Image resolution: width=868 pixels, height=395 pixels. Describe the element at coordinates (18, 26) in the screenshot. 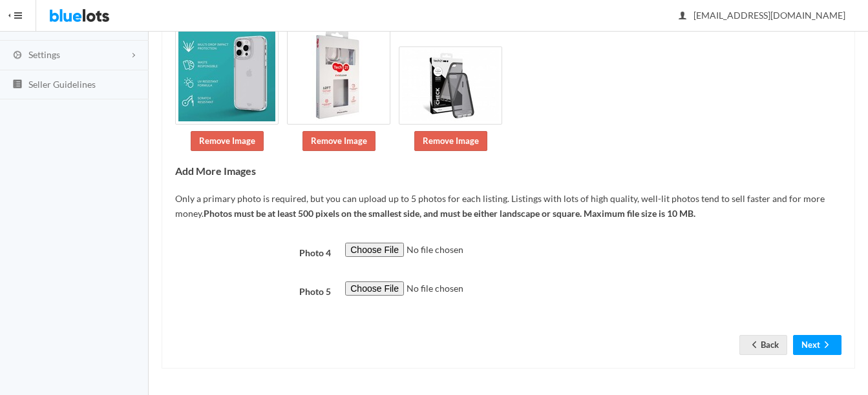

I see `ion-icon: paper plane` at that location.